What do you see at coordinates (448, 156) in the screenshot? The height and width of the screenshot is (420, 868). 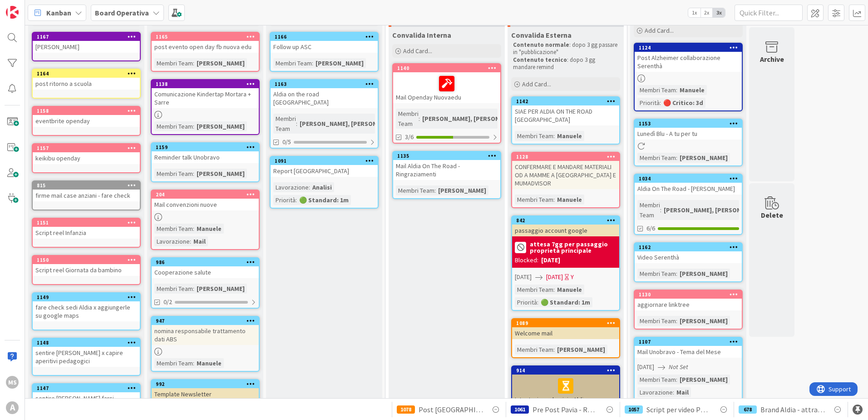 I see `div: 1135` at bounding box center [448, 156].